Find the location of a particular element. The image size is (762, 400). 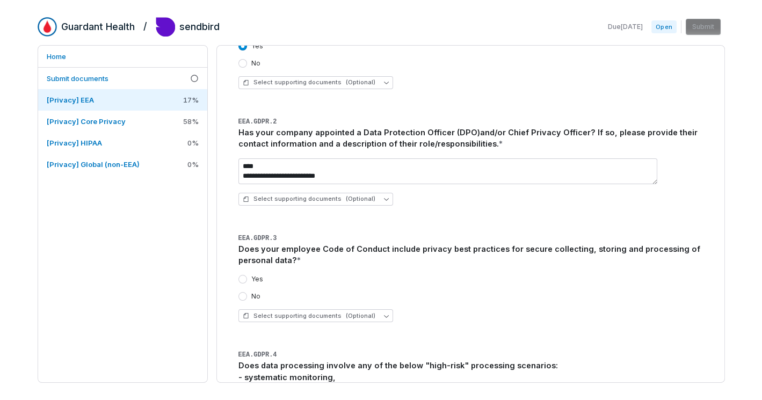

a: [Privacy] EEA17% is located at coordinates (122, 100).